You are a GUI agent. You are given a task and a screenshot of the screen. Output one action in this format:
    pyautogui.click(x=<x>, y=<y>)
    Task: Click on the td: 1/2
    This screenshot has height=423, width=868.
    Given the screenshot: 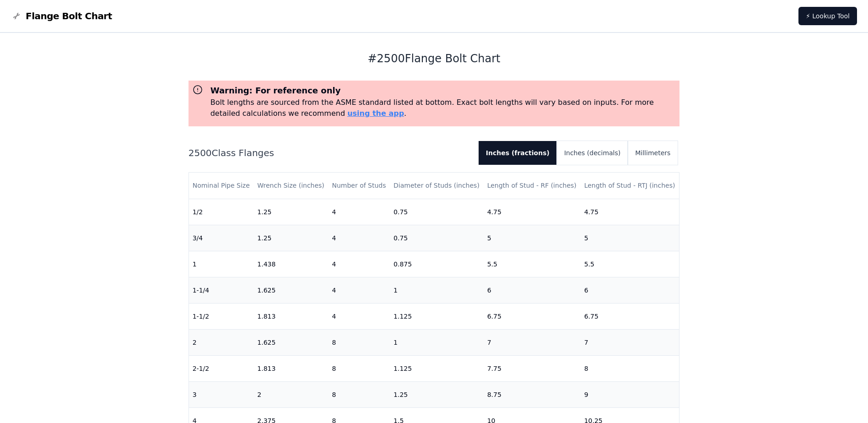 What is the action you would take?
    pyautogui.click(x=221, y=212)
    